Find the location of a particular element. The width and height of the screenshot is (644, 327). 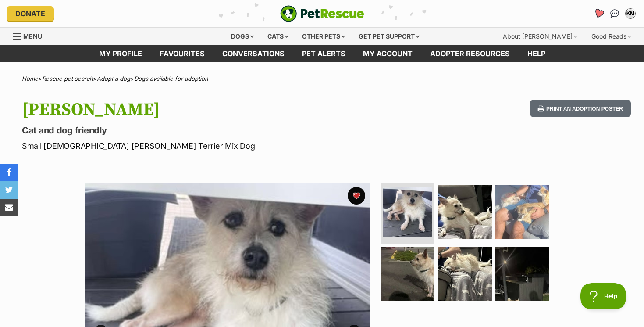

div: Good Reads is located at coordinates (611, 37).